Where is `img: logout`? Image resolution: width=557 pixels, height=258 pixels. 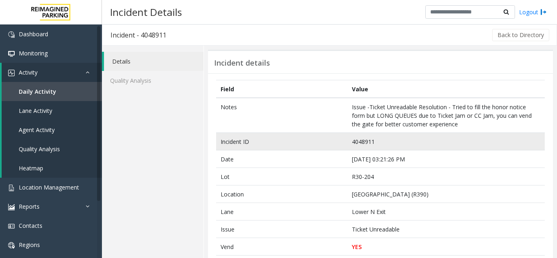
img: logout is located at coordinates (543, 12).